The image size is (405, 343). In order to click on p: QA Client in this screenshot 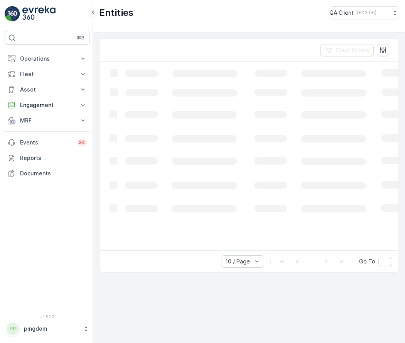, I will do `click(341, 13)`.